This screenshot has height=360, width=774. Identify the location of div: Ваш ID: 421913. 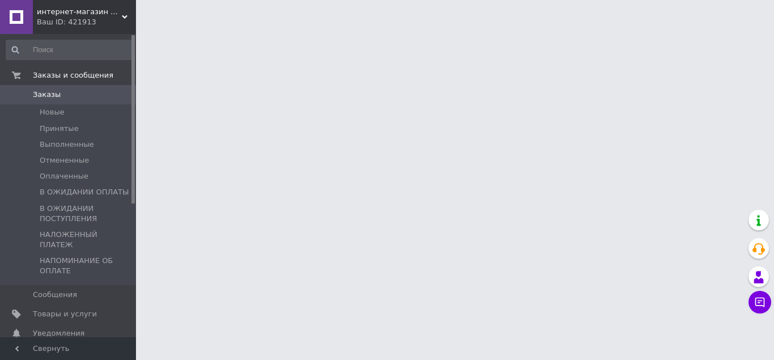
(86, 22).